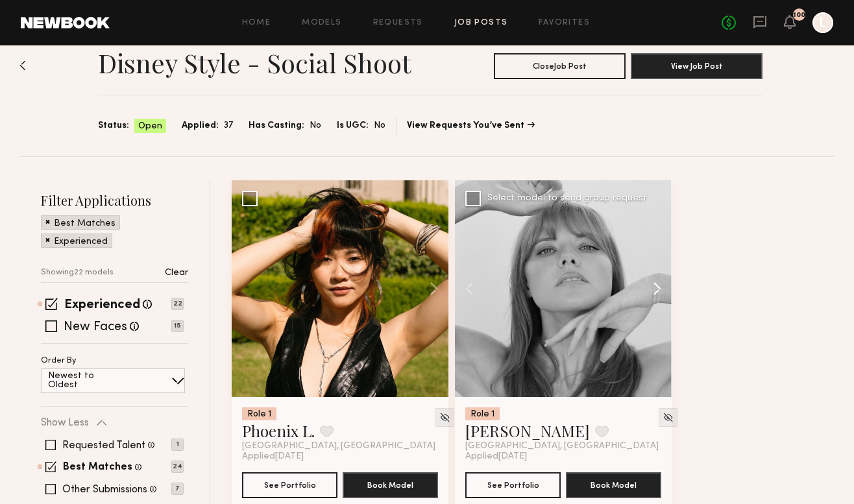 This screenshot has height=504, width=854. What do you see at coordinates (398, 23) in the screenshot?
I see `a: Requests` at bounding box center [398, 23].